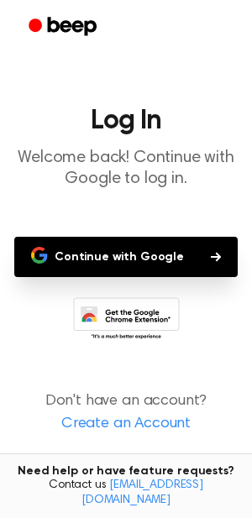  Describe the element at coordinates (126, 492) in the screenshot. I see `span: Contact us` at that location.